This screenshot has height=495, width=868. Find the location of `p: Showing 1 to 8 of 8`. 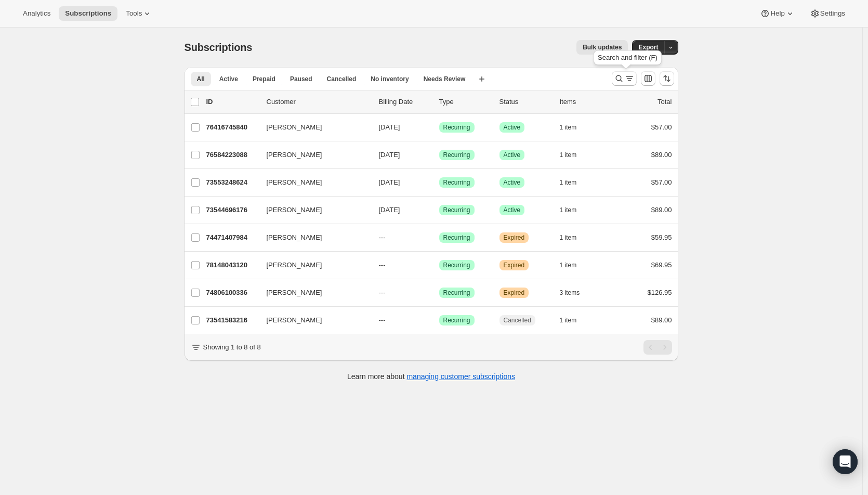

p: Showing 1 to 8 of 8 is located at coordinates (231, 348).